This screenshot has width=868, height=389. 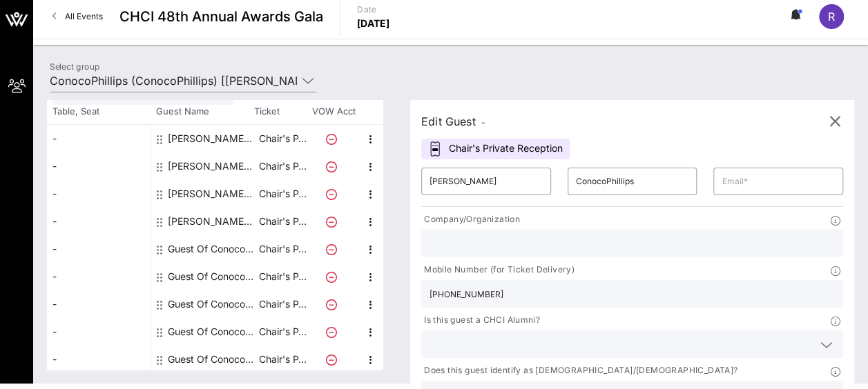 What do you see at coordinates (211, 166) in the screenshot?
I see `div: Joey Harrington ConocoPhillips` at bounding box center [211, 166].